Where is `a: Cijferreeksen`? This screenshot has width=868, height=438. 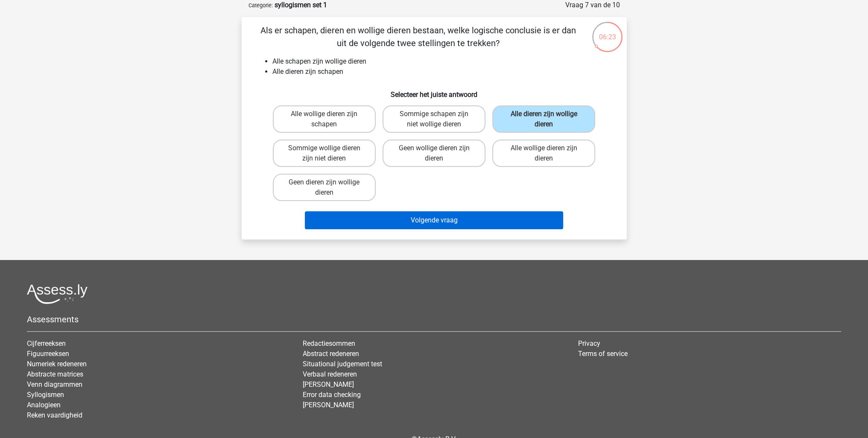 a: Cijferreeksen is located at coordinates (46, 343).